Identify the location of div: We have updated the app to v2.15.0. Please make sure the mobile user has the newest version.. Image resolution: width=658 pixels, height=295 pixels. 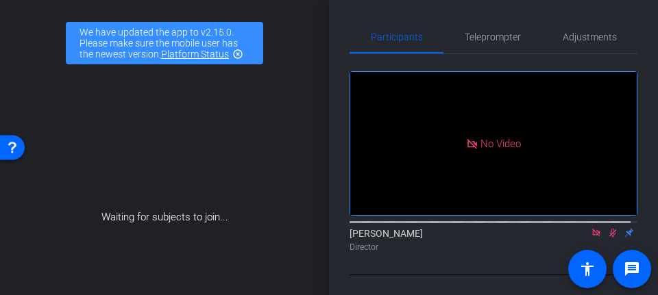
(164, 43).